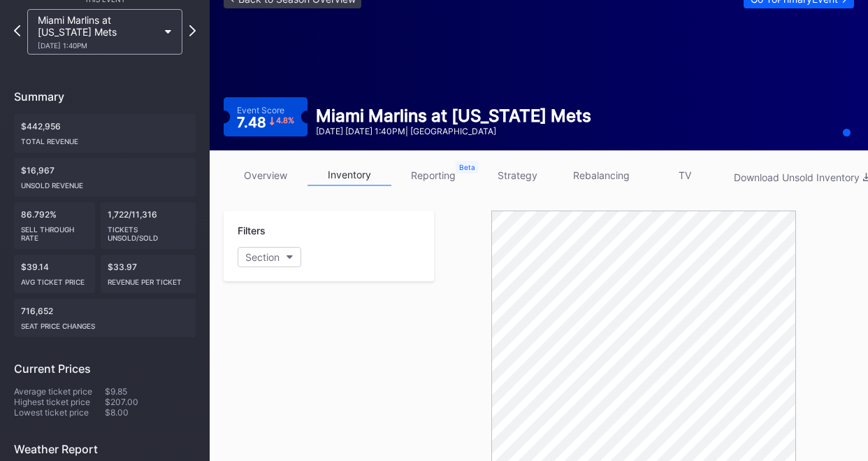  Describe the element at coordinates (105, 448) in the screenshot. I see `div: Weather Report` at that location.